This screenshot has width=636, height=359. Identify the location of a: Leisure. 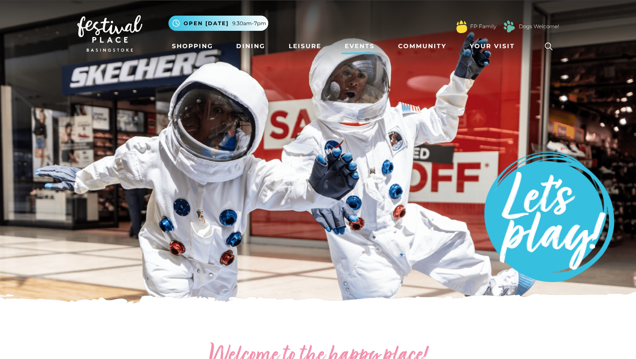
(305, 46).